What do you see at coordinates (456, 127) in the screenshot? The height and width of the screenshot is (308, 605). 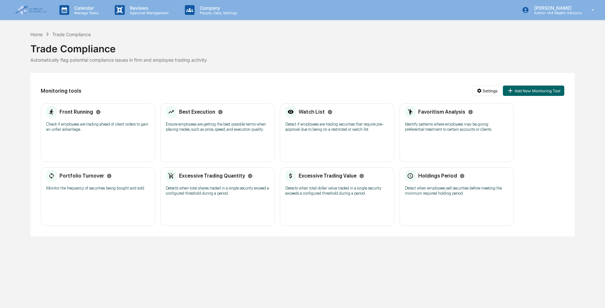 I see `p: Identify patterns where employees may be giving preferential treatment to certain accounts or cli...` at bounding box center [456, 127].